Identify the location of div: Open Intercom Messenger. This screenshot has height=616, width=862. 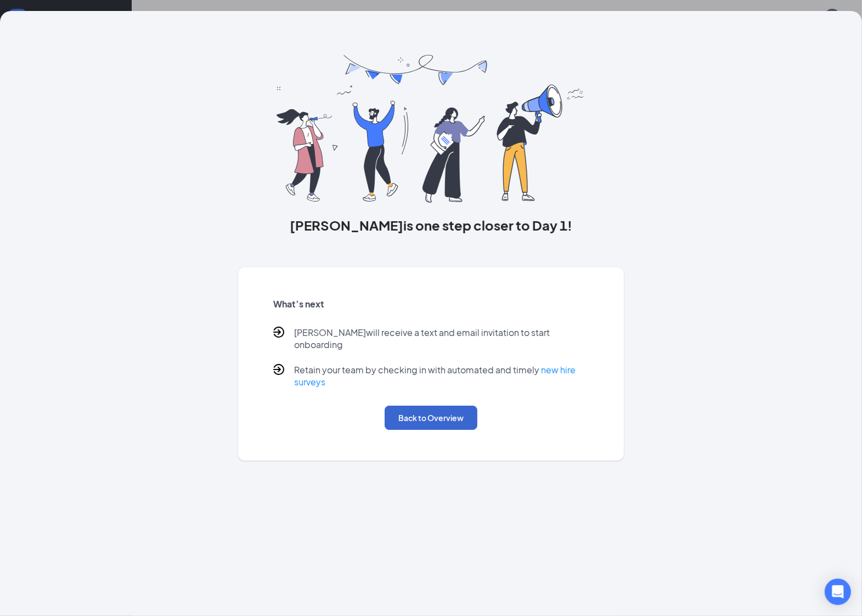
(838, 592).